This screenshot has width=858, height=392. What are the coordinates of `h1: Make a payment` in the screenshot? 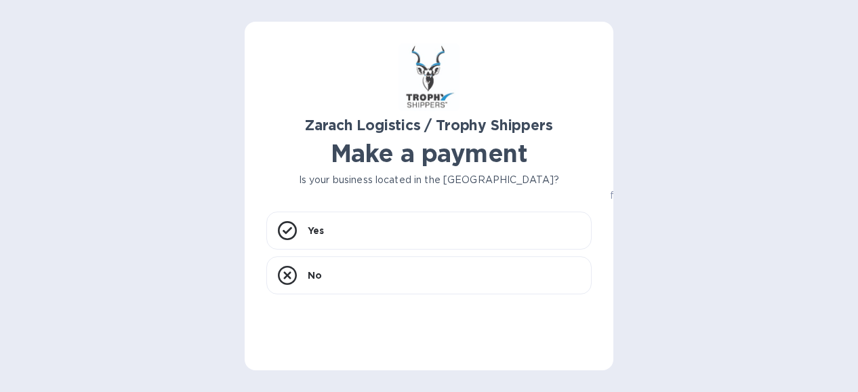 It's located at (429, 153).